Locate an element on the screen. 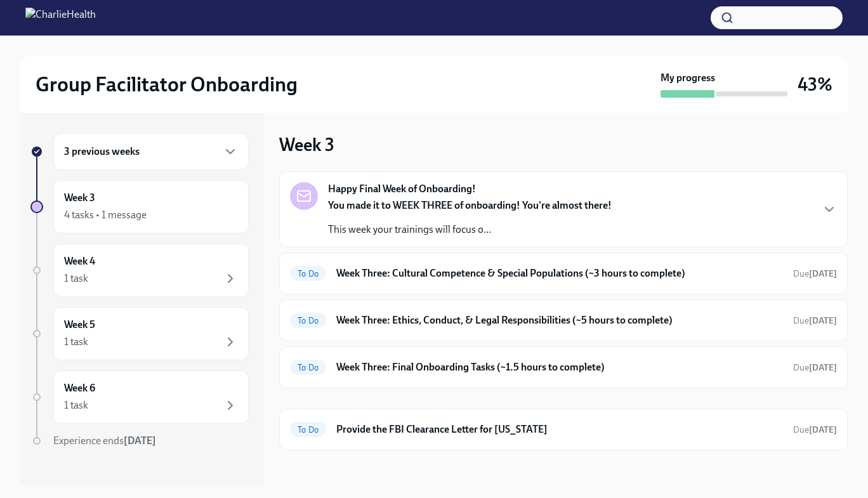  h6: Week Three: Cultural Competence & Special Populations (~3 hours to complete) is located at coordinates (560, 273).